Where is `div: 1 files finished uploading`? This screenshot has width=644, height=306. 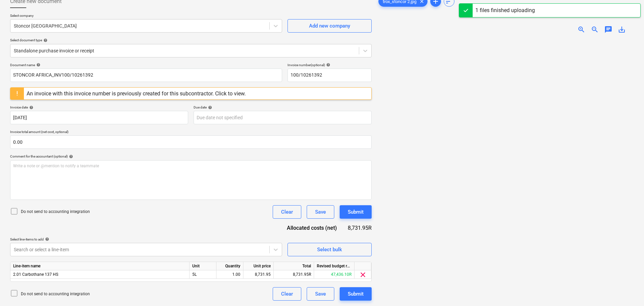
div: 1 files finished uploading is located at coordinates (504, 10).